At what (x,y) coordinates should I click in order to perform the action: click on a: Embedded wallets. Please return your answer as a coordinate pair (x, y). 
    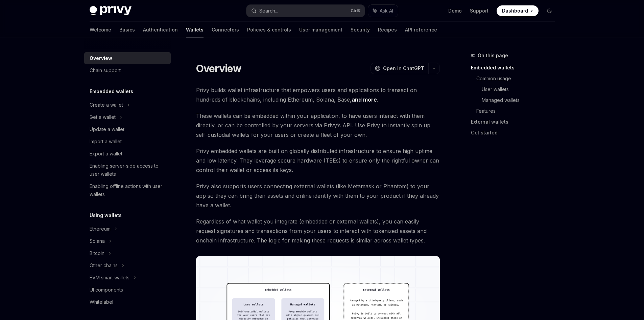
    Looking at the image, I should click on (515, 68).